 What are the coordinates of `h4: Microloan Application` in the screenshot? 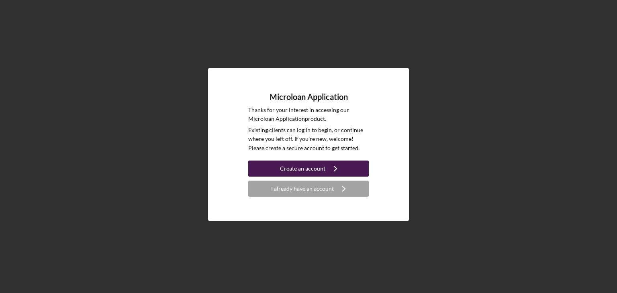 It's located at (309, 97).